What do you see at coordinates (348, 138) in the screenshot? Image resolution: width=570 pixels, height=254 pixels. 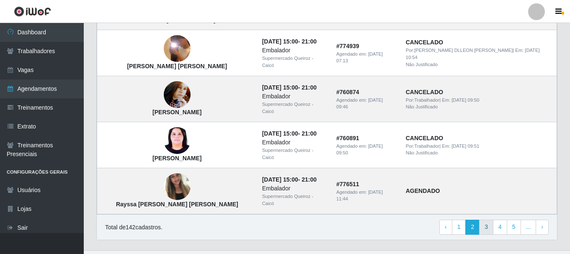 I see `strong: # 760891` at bounding box center [348, 138].